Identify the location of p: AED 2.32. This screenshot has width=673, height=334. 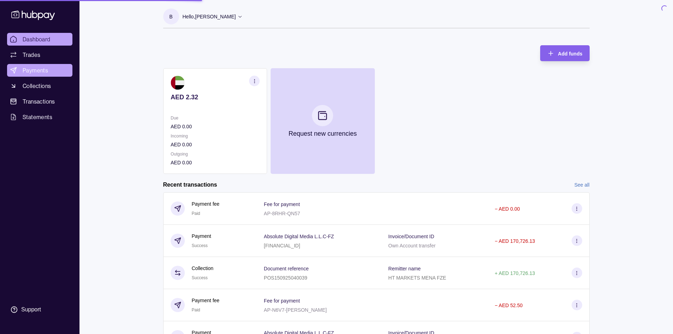
(215, 97).